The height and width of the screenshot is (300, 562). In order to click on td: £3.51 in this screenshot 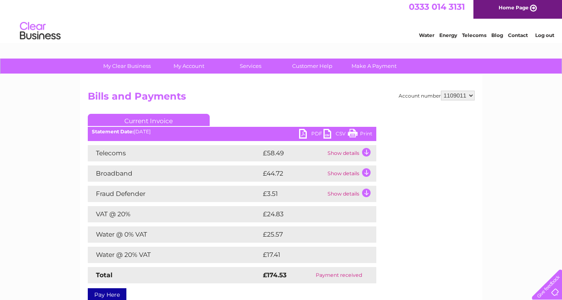, I will do `click(293, 194)`.